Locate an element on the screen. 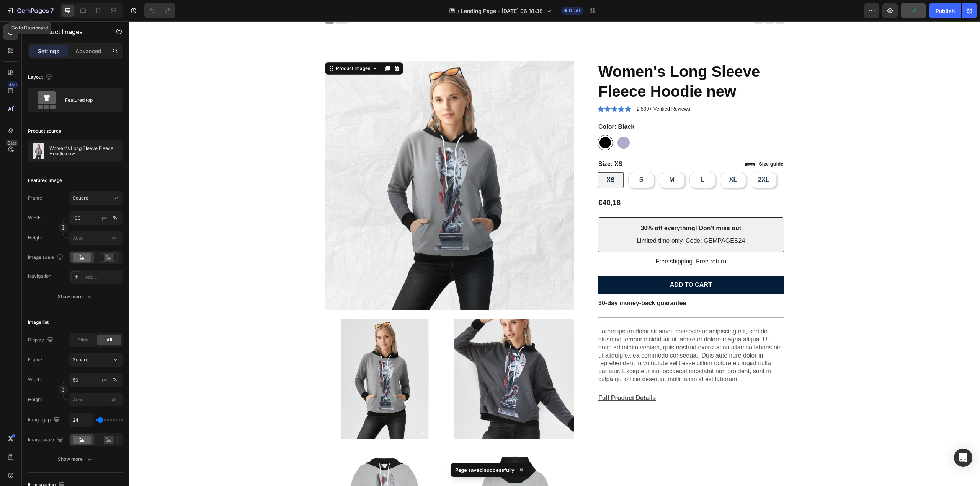 Image resolution: width=980 pixels, height=486 pixels. div: Open Intercom Messenger is located at coordinates (963, 458).